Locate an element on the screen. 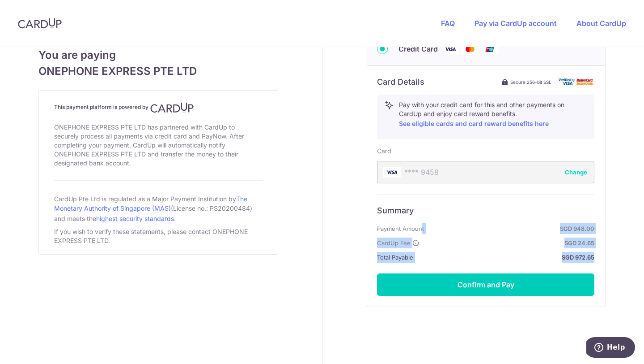 This screenshot has height=364, width=644. span: Secure 256-bit SSL is located at coordinates (531, 82).